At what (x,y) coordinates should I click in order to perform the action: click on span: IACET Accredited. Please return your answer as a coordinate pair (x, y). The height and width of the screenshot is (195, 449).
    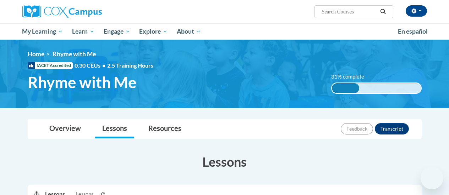
    Looking at the image, I should click on (50, 66).